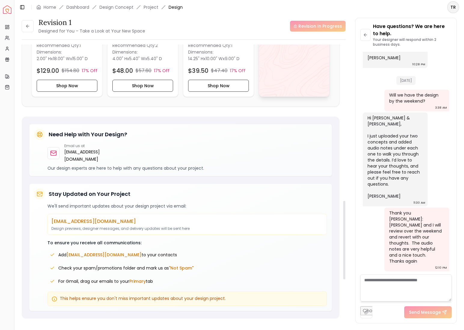 This screenshot has height=330, width=464. Describe the element at coordinates (175, 7) in the screenshot. I see `span: Design` at that location.